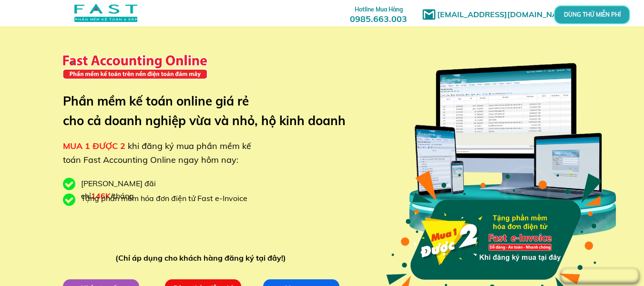 The height and width of the screenshot is (286, 644). Describe the element at coordinates (203, 258) in the screenshot. I see `div: (Chỉ áp dụng cho khách hàng đăng ký tại đây!)` at that location.